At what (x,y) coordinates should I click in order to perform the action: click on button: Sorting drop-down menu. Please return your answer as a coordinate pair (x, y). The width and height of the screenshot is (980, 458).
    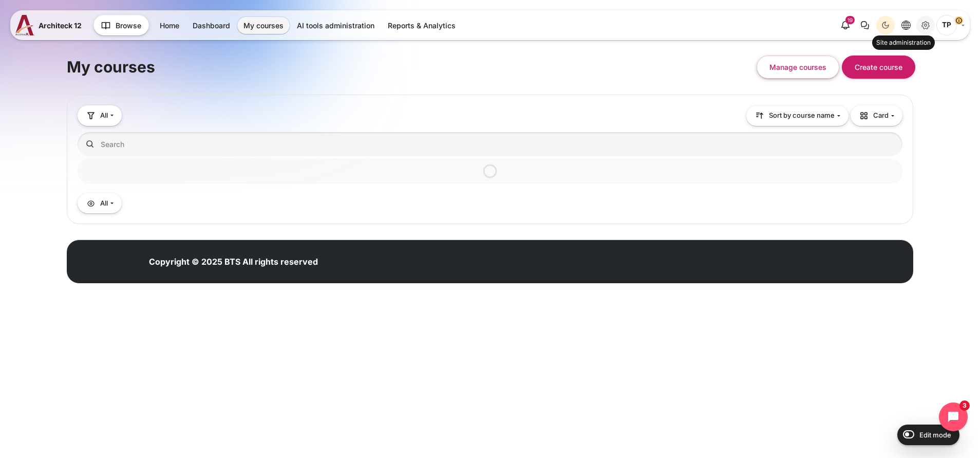
    Looking at the image, I should click on (798, 116).